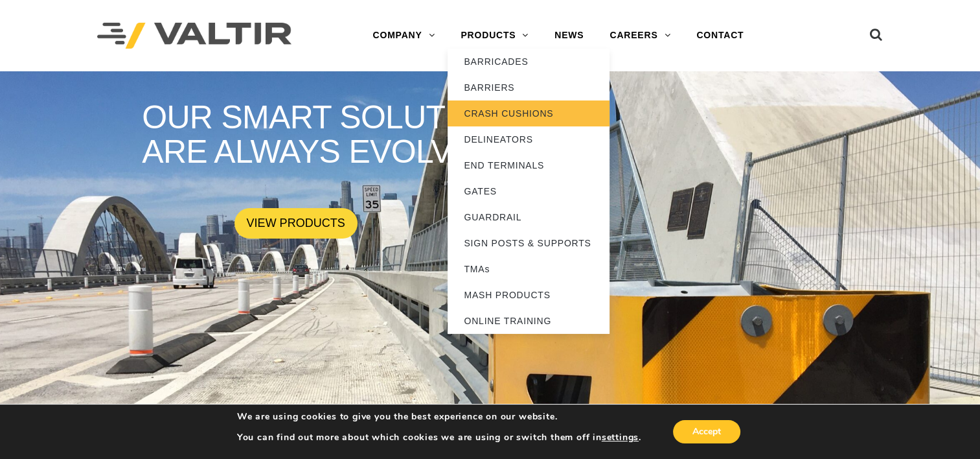 This screenshot has width=980, height=459. I want to click on a: ONLINE TRAINING, so click(528, 321).